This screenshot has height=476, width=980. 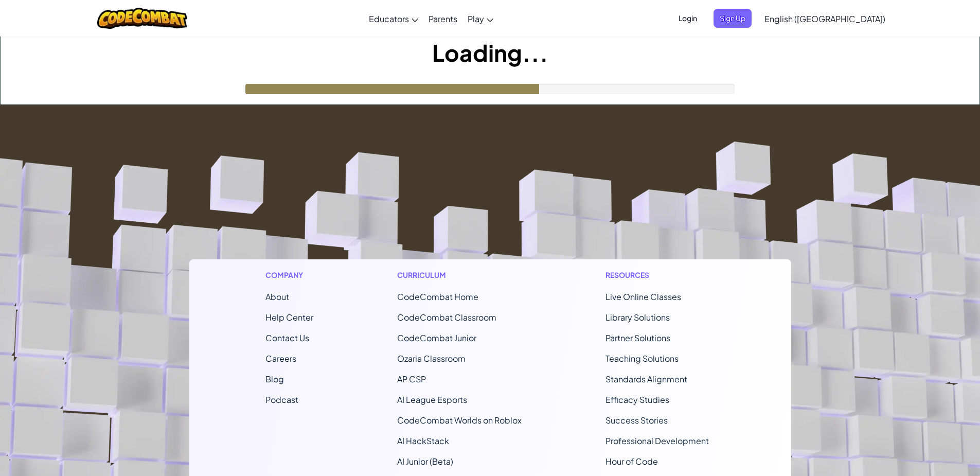 What do you see at coordinates (425, 461) in the screenshot?
I see `a: AI Junior (Beta)` at bounding box center [425, 461].